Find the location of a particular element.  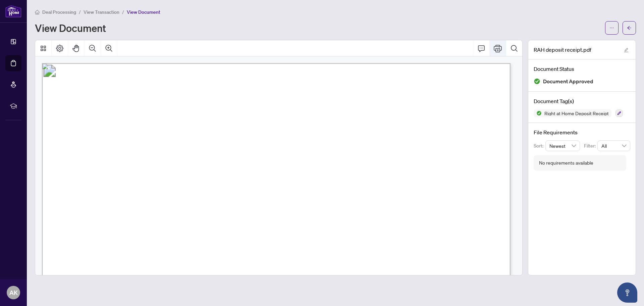

p: Sort: is located at coordinates (539, 145).